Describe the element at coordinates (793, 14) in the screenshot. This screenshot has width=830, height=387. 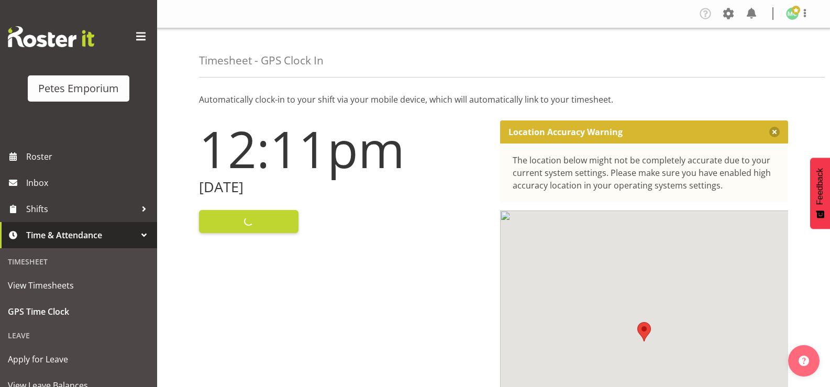
I see `img: melissa-cowen2635.jpg` at that location.